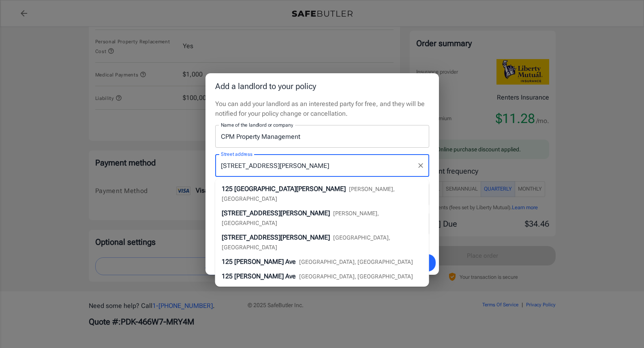  Describe the element at coordinates (322, 109) in the screenshot. I see `p: You can add your landlord as an interested party for free, and they will be notified for your pol...` at that location.